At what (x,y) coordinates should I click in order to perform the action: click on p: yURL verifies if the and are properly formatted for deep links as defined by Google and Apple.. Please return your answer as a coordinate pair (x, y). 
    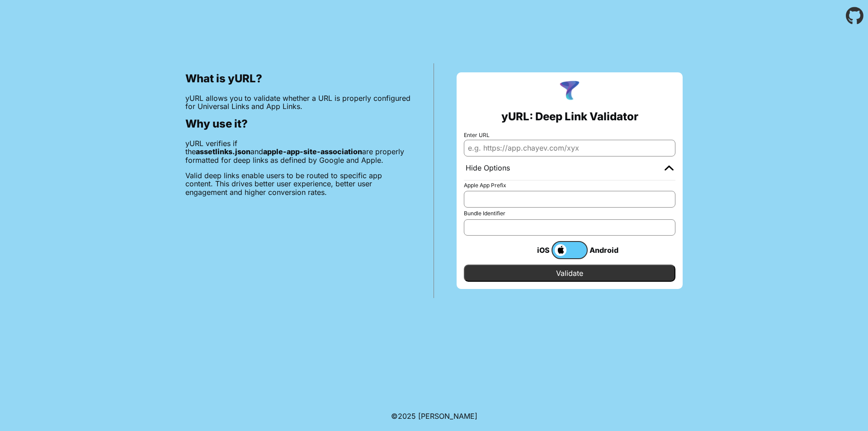
    Looking at the image, I should click on (298, 152).